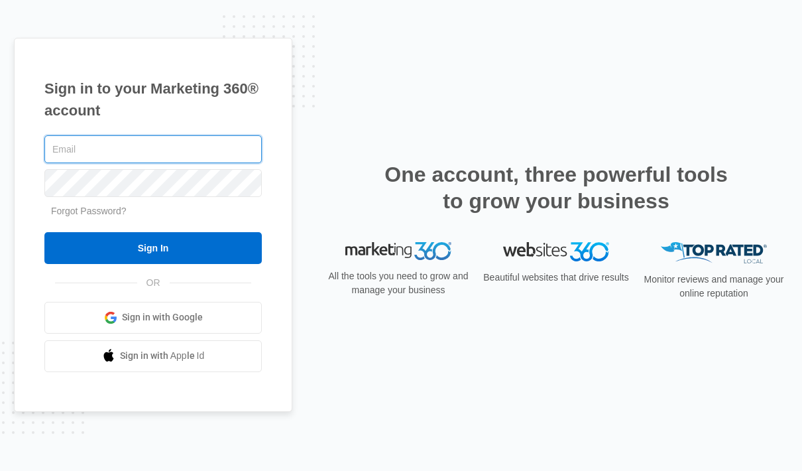  I want to click on h2: One account, three powerful tools to grow your business, so click(556, 188).